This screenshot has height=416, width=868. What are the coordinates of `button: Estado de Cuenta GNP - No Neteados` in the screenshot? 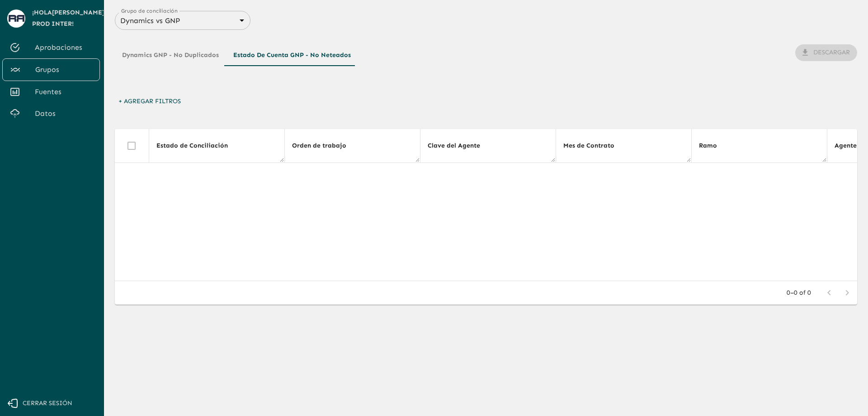 It's located at (292, 55).